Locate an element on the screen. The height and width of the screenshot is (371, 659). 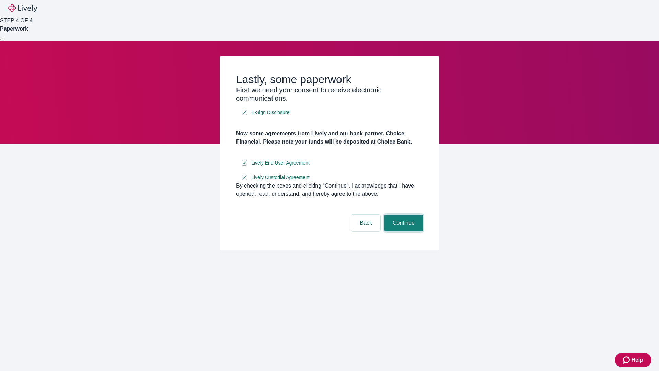
button: Back is located at coordinates (366, 223).